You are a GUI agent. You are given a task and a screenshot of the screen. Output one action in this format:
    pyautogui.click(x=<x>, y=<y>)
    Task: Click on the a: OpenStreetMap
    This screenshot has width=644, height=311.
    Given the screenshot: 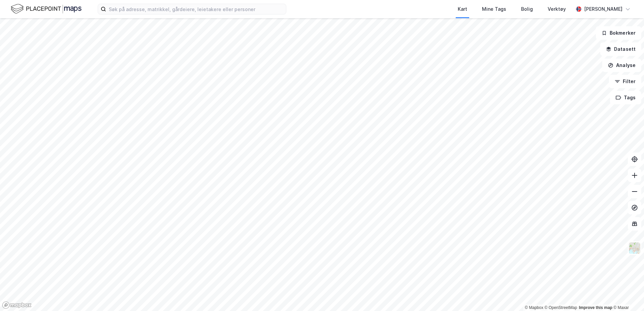 What is the action you would take?
    pyautogui.click(x=561, y=308)
    